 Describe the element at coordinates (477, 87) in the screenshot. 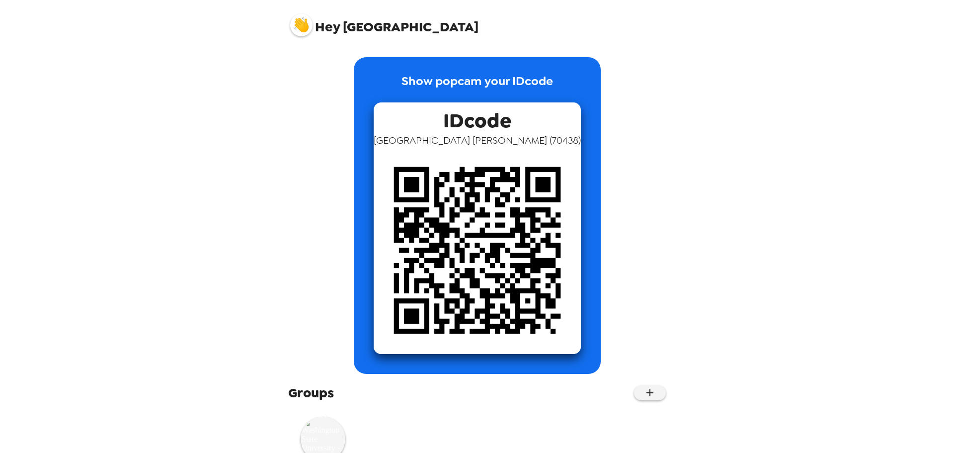

I see `p: Show popcam your IDcode` at that location.